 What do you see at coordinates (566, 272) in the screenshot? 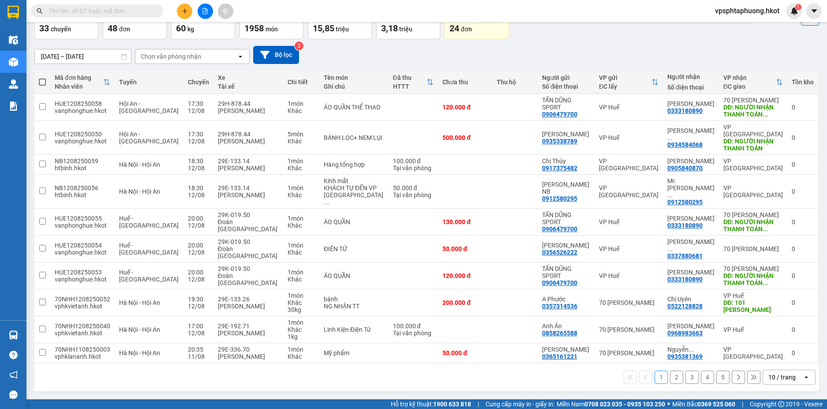
I see `div: TẤN DŨNG SPORT` at bounding box center [566, 272].